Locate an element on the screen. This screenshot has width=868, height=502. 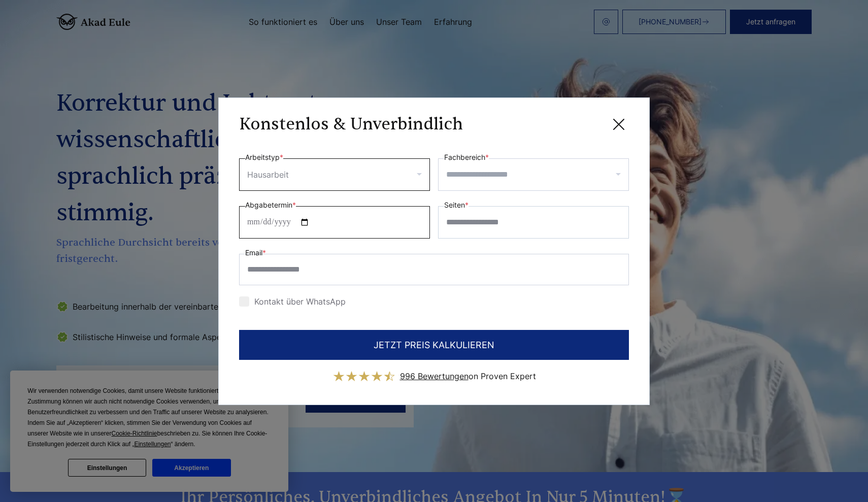
label: Email is located at coordinates (255, 253).